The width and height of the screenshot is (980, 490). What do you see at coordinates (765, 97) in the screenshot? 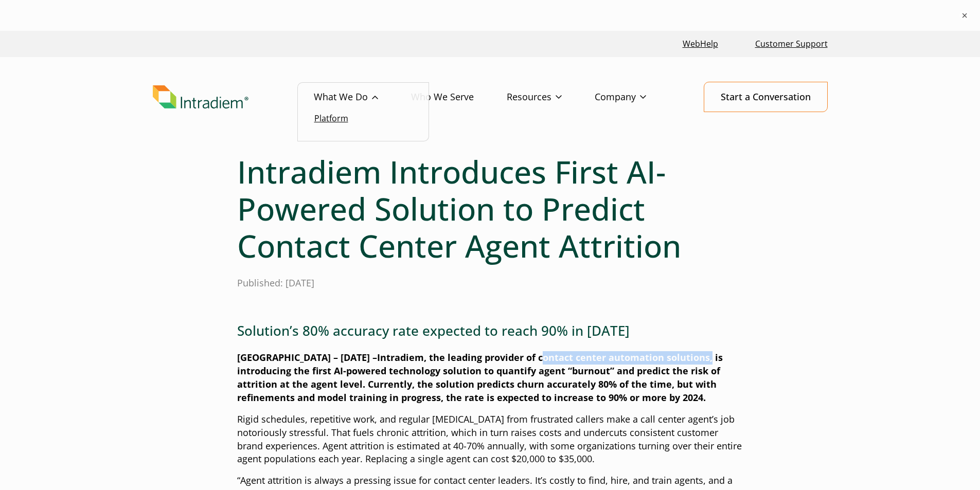
I see `a: Start a Conversation` at bounding box center [765, 97].